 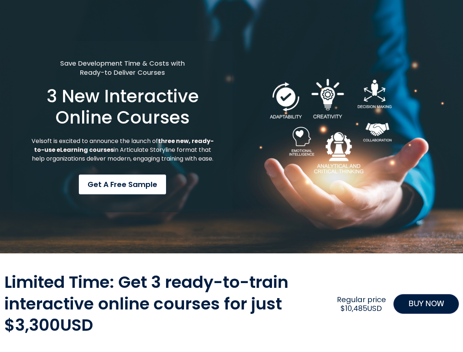 I want to click on strong: three new, ready-to-use eLearning courses, so click(x=124, y=145).